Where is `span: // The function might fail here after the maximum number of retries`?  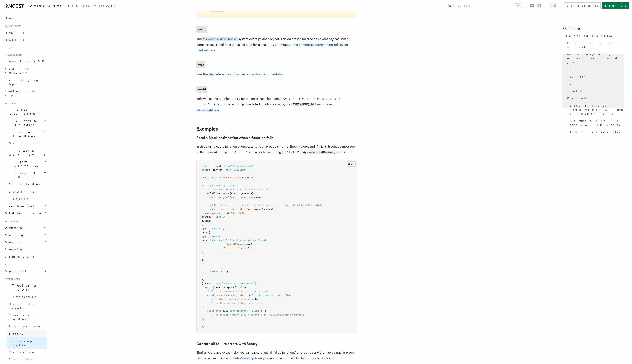
span: // The function might fail here after the maximum number of retries is located at coordinates (257, 315).